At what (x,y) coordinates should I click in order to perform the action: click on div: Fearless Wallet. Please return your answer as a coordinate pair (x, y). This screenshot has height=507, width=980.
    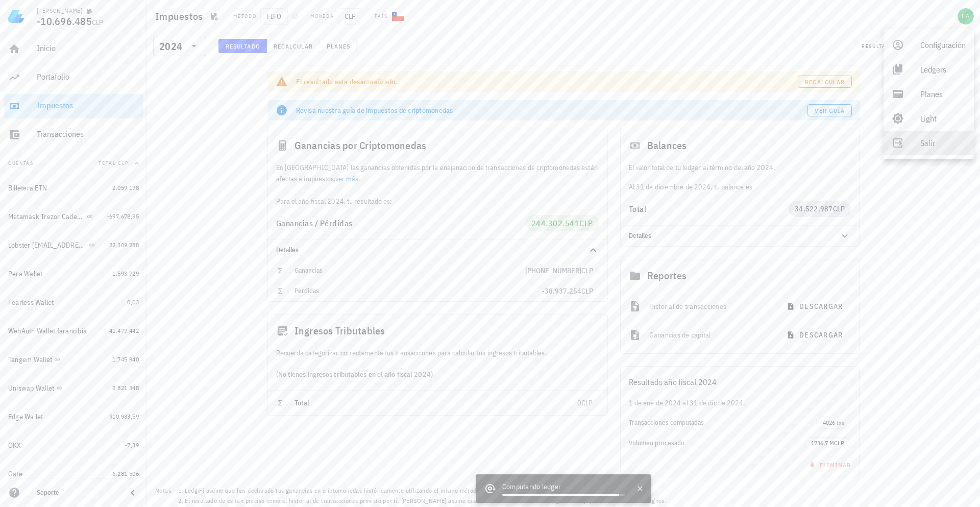
    Looking at the image, I should click on (31, 302).